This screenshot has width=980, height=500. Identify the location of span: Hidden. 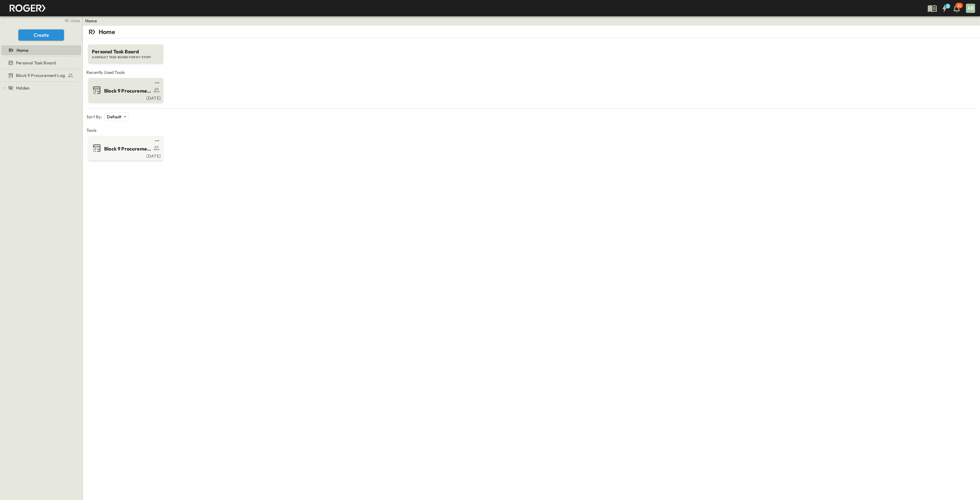
(22, 88).